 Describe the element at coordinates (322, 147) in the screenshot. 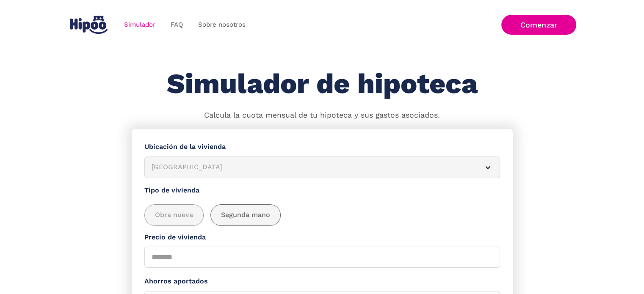

I see `label: Ubicación de la vivienda` at that location.